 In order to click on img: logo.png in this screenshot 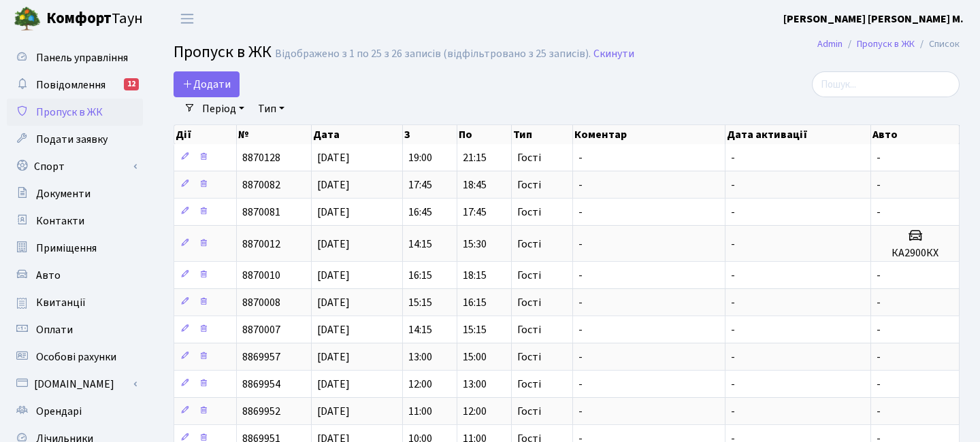, I will do `click(27, 19)`.